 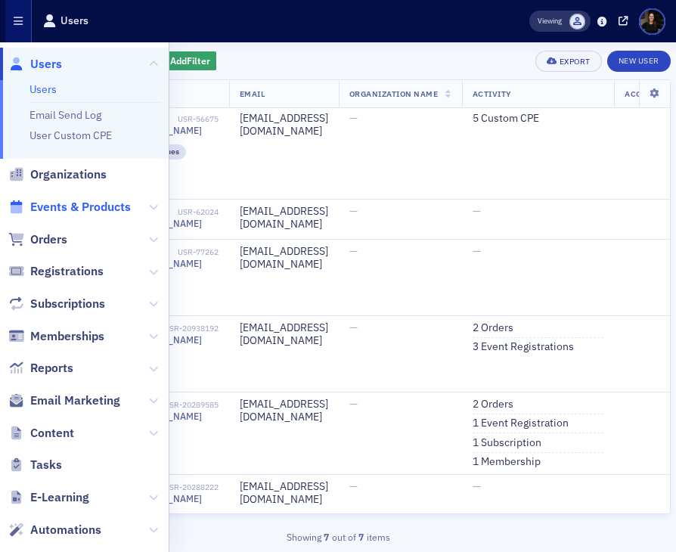 I want to click on a: 1 Subscription, so click(x=507, y=443).